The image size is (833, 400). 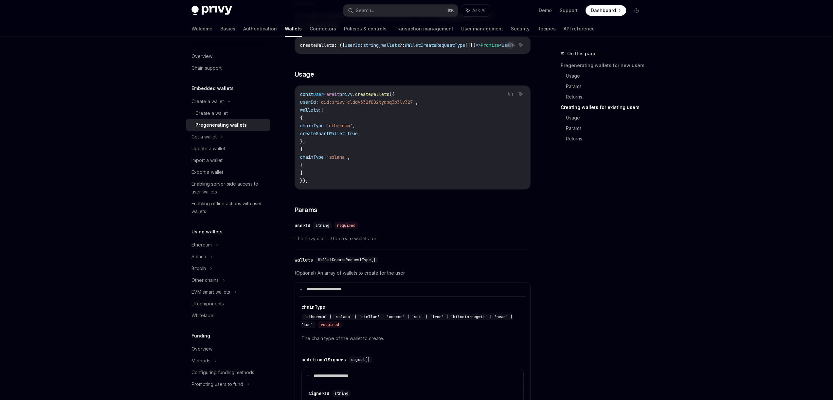 I want to click on h5: Using wallets, so click(x=207, y=232).